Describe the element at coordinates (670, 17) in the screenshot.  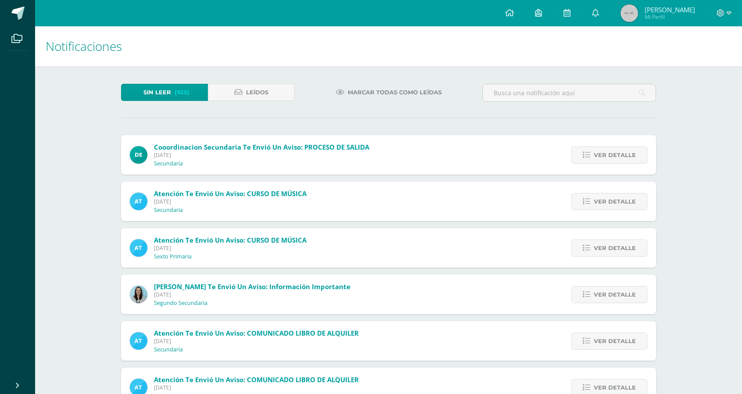
I see `span: Mi Perfil` at that location.